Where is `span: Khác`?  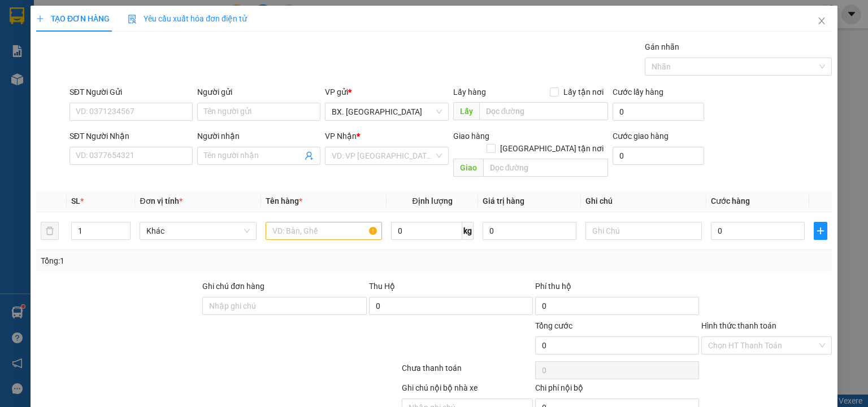 span: Khác is located at coordinates (198, 231).